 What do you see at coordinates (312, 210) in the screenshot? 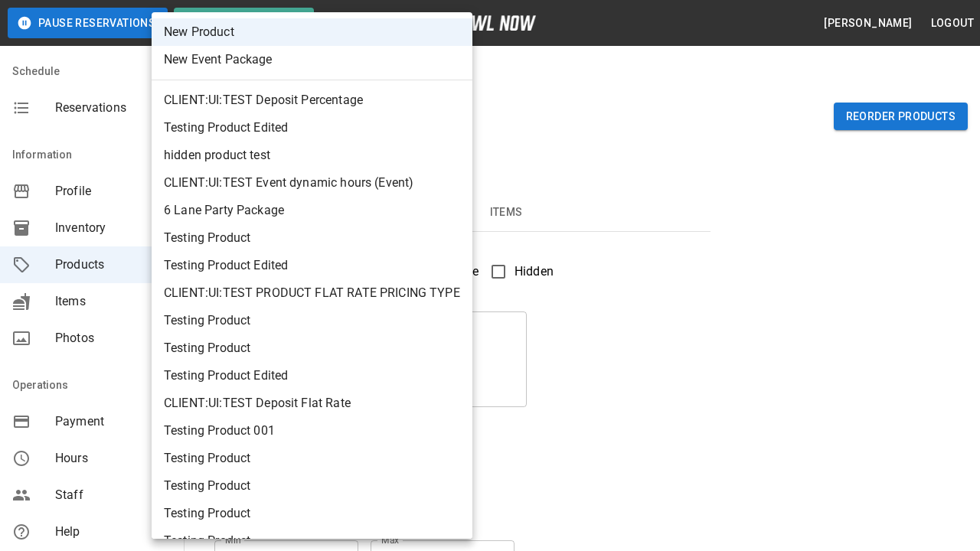
I see `li: 6 Lane Party Package` at bounding box center [312, 210].